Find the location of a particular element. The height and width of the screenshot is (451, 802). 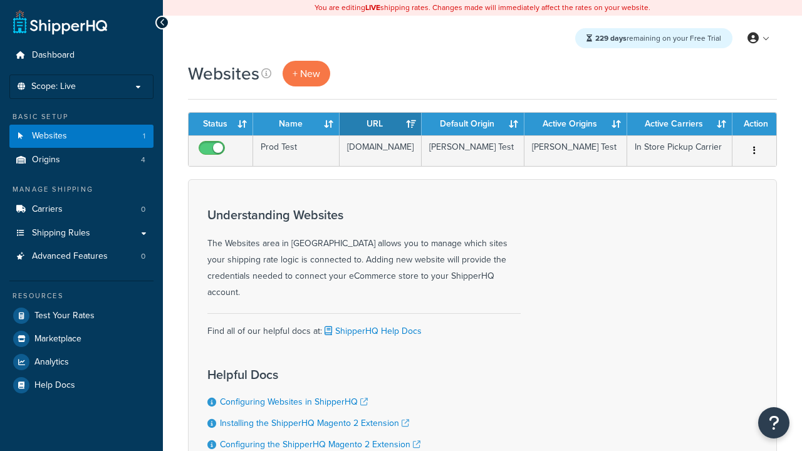

h3: Helpful Docs is located at coordinates (320, 375).